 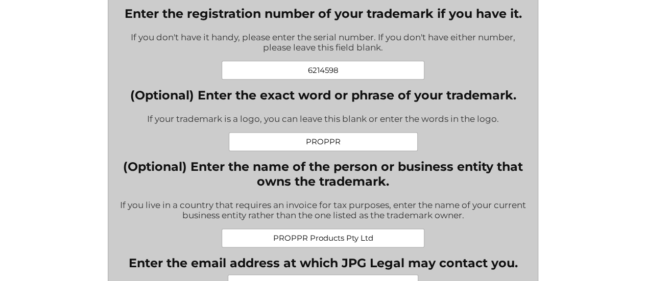 I want to click on label: (Optional) Enter the name of the person or business entity that owns the trademark., so click(x=323, y=174).